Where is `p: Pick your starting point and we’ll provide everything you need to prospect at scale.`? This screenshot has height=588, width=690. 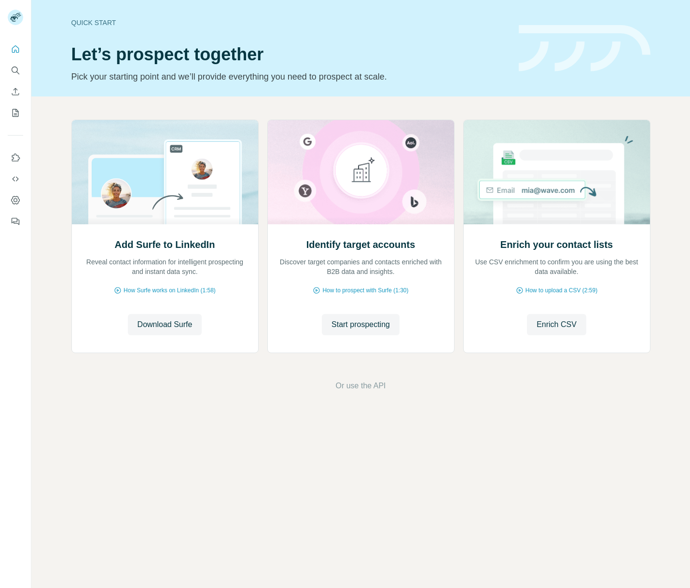
p: Pick your starting point and we’ll provide everything you need to prospect at scale. is located at coordinates (289, 77).